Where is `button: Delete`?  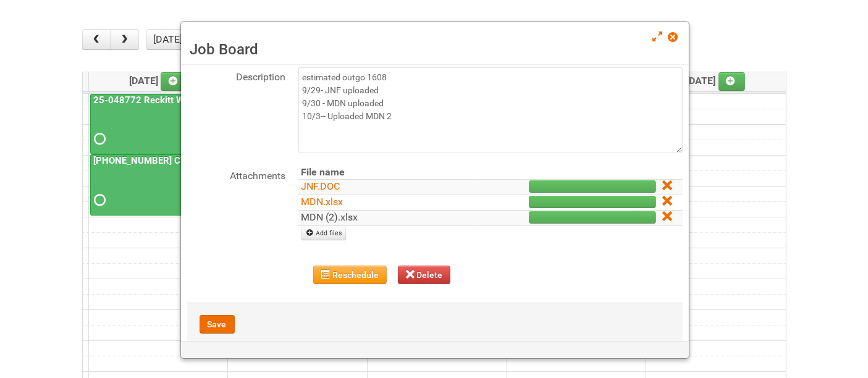
button: Delete is located at coordinates (424, 275).